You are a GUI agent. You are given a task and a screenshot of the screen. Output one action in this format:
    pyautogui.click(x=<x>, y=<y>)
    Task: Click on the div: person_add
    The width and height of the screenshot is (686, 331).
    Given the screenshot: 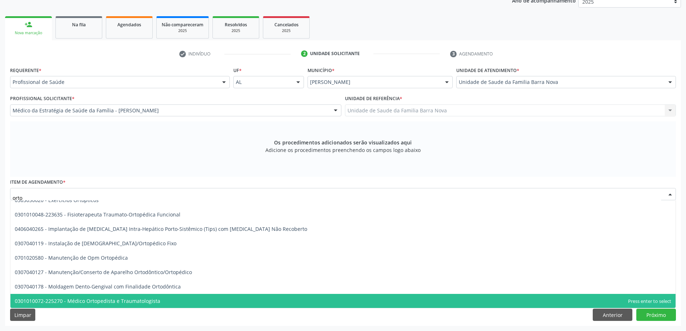 What is the action you would take?
    pyautogui.click(x=28, y=24)
    